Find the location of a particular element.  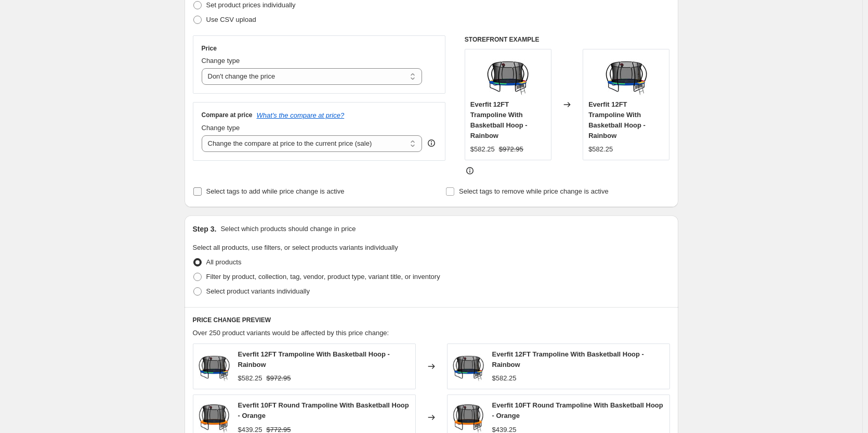

i: What's the compare at price? is located at coordinates (300, 115).